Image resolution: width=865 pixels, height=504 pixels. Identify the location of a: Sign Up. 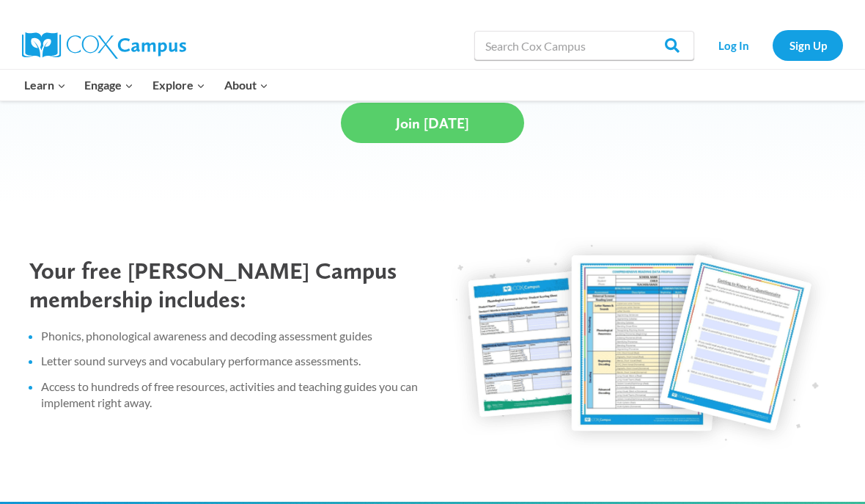
(808, 44).